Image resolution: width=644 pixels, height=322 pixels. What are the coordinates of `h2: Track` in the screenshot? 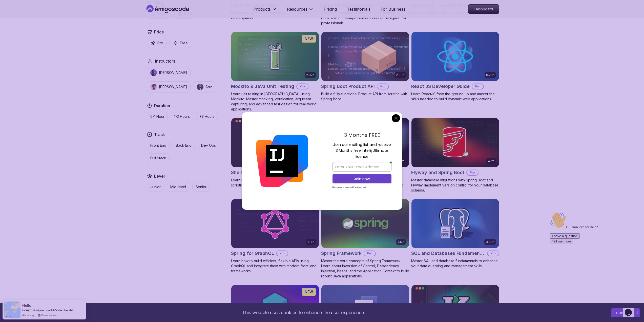 It's located at (160, 134).